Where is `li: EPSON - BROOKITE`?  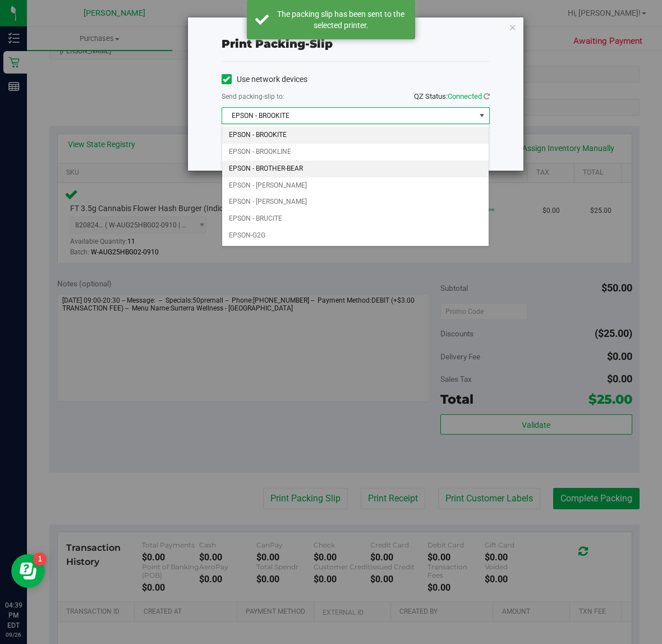
li: EPSON - BROOKITE is located at coordinates (356, 136).